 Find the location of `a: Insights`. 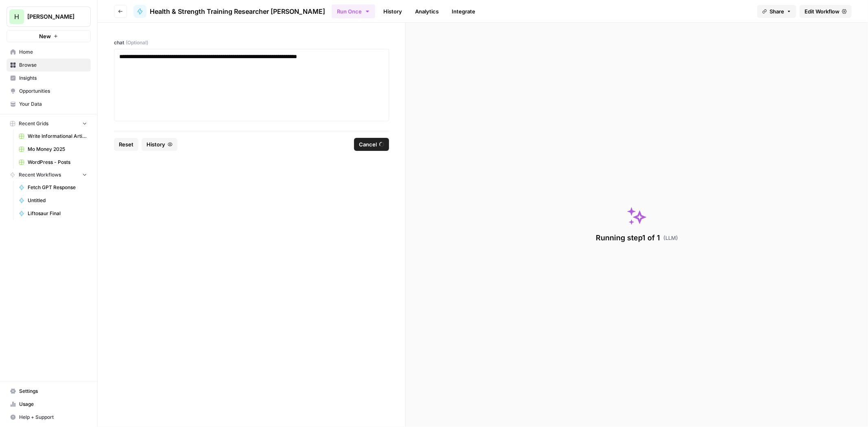

a: Insights is located at coordinates (48, 78).